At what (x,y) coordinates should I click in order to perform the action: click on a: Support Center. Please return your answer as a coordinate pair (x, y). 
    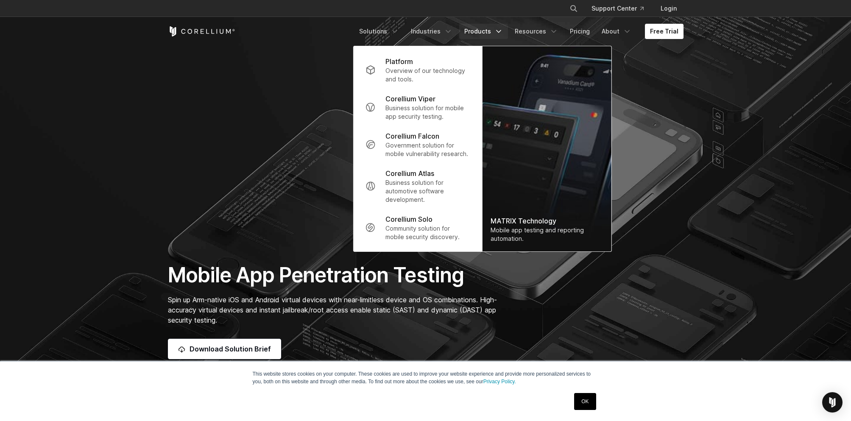
    Looking at the image, I should click on (617, 8).